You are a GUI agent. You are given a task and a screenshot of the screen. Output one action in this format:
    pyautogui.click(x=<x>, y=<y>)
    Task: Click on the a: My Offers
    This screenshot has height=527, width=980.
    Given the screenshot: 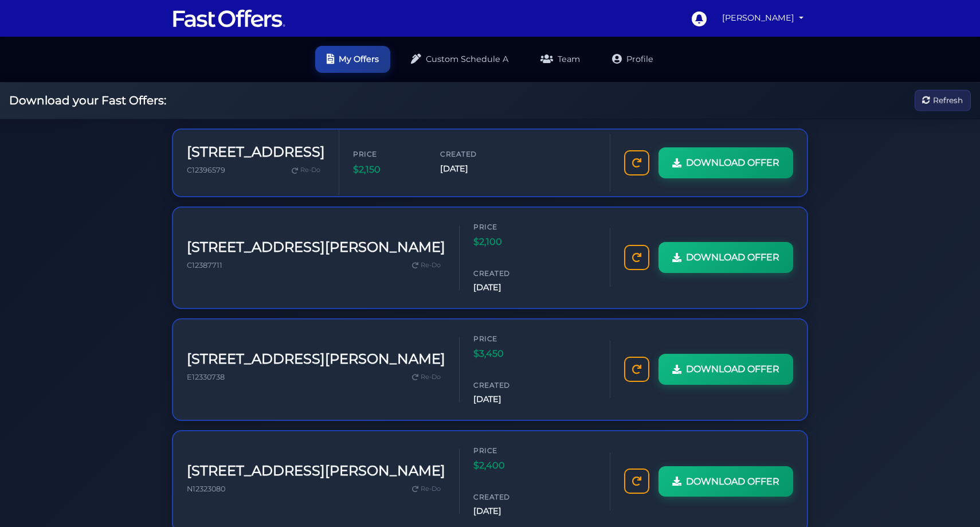 What is the action you would take?
    pyautogui.click(x=352, y=59)
    